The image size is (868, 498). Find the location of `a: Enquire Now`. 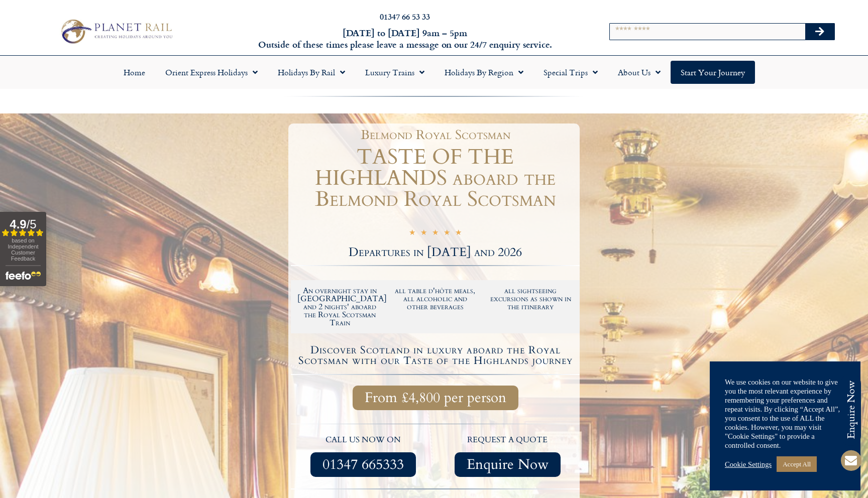

a: Enquire Now is located at coordinates (507, 464).